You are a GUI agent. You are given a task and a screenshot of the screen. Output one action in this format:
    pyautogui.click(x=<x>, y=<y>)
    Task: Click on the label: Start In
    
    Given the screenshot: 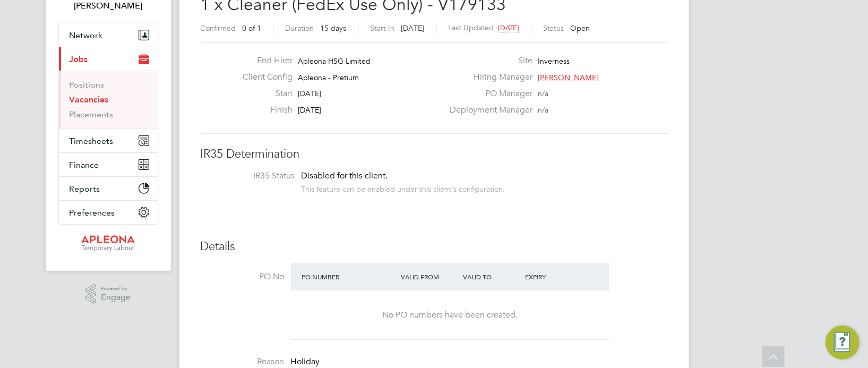 What is the action you would take?
    pyautogui.click(x=383, y=28)
    